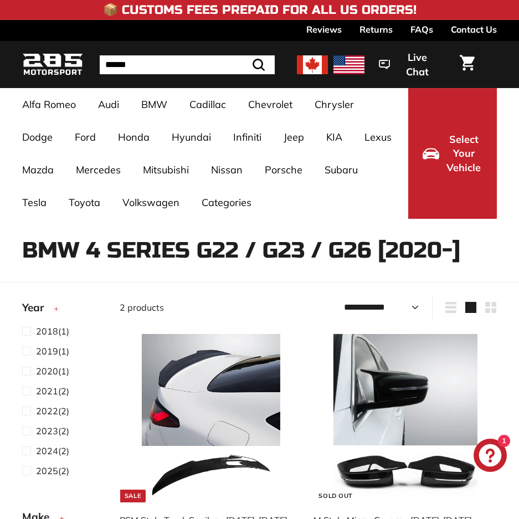 Image resolution: width=519 pixels, height=519 pixels. Describe the element at coordinates (133, 495) in the screenshot. I see `div: Sale` at that location.